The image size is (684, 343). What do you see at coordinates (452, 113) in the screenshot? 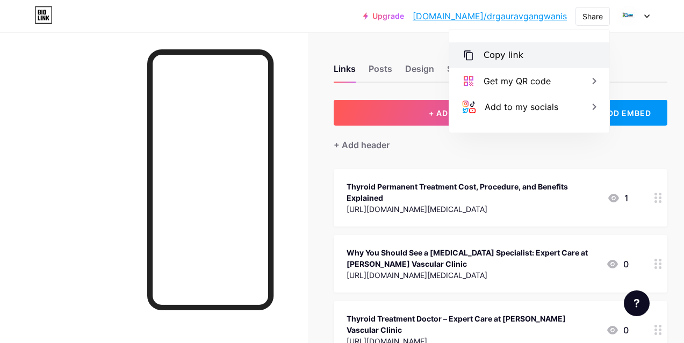
I see `button: + ADD LINK` at bounding box center [452, 113].